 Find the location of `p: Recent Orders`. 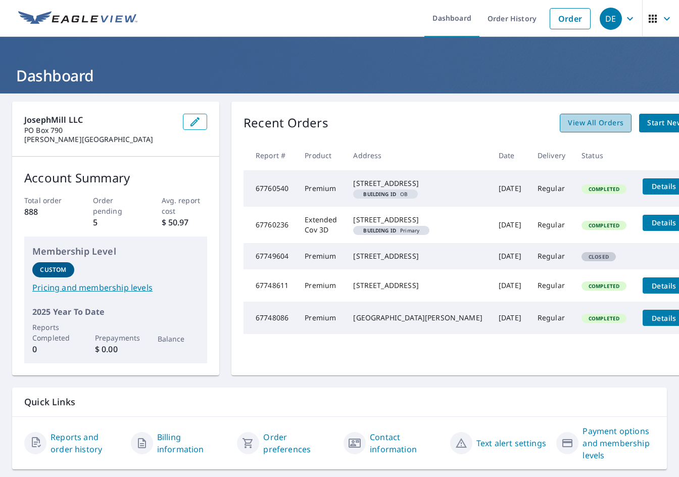

p: Recent Orders is located at coordinates (286, 123).